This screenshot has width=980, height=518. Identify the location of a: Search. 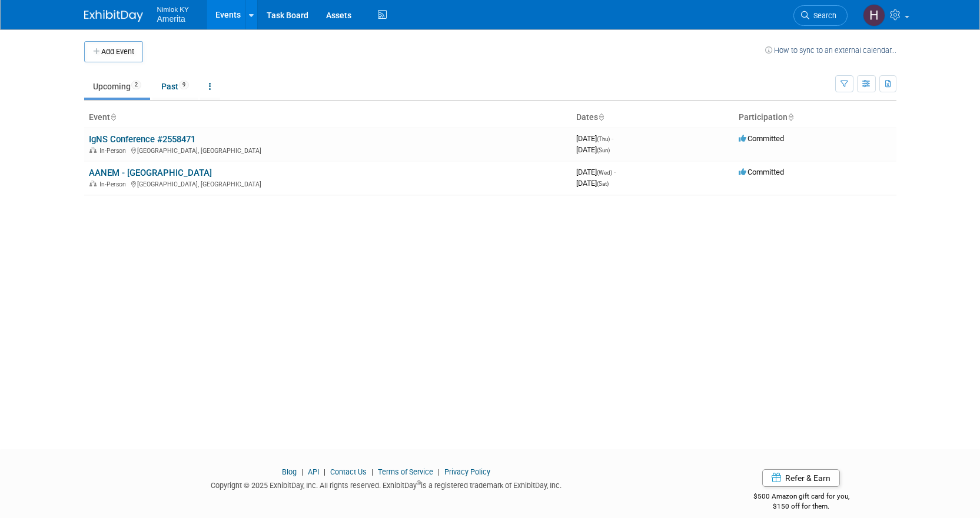
(820, 15).